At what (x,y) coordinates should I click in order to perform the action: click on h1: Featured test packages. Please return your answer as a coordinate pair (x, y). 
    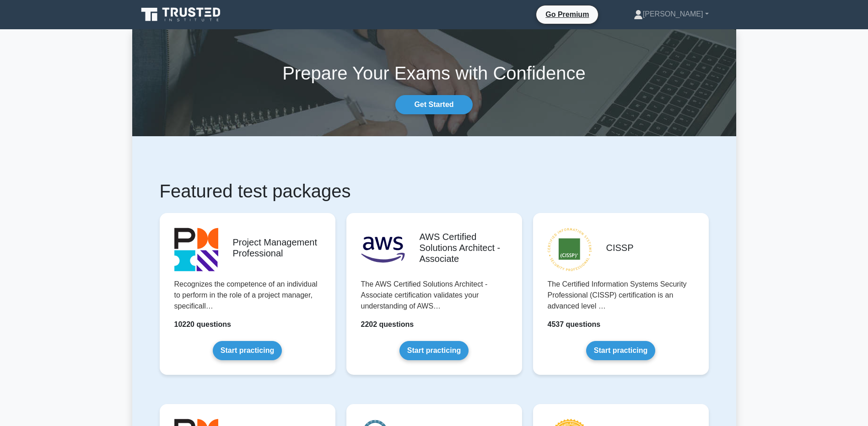
    Looking at the image, I should click on (434, 191).